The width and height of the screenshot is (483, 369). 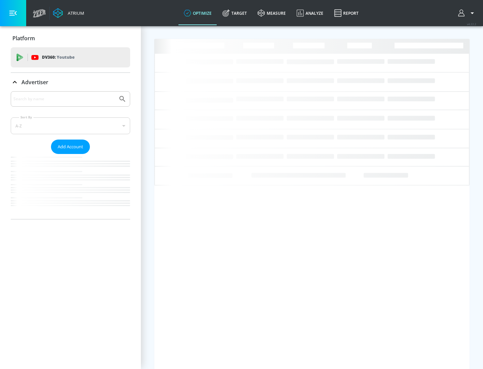 I want to click on p: Youtube, so click(x=65, y=57).